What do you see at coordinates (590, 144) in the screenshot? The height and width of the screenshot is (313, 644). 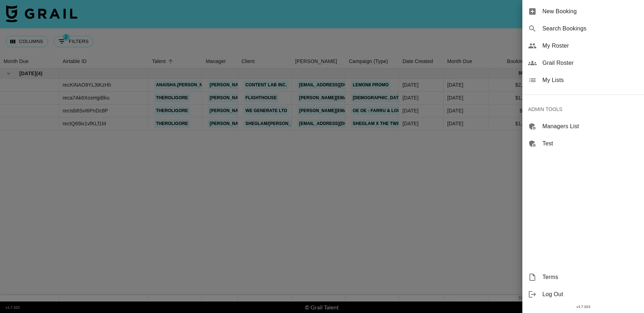 I see `span: Test` at bounding box center [590, 144].